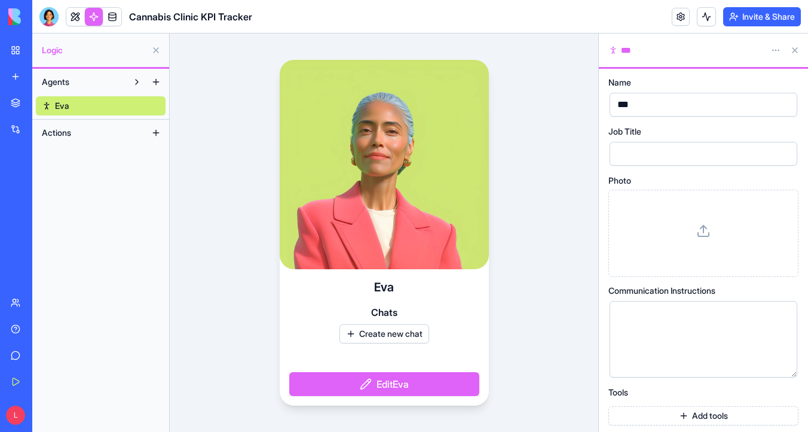 Image resolution: width=808 pixels, height=432 pixels. I want to click on button: Invite & Share, so click(762, 17).